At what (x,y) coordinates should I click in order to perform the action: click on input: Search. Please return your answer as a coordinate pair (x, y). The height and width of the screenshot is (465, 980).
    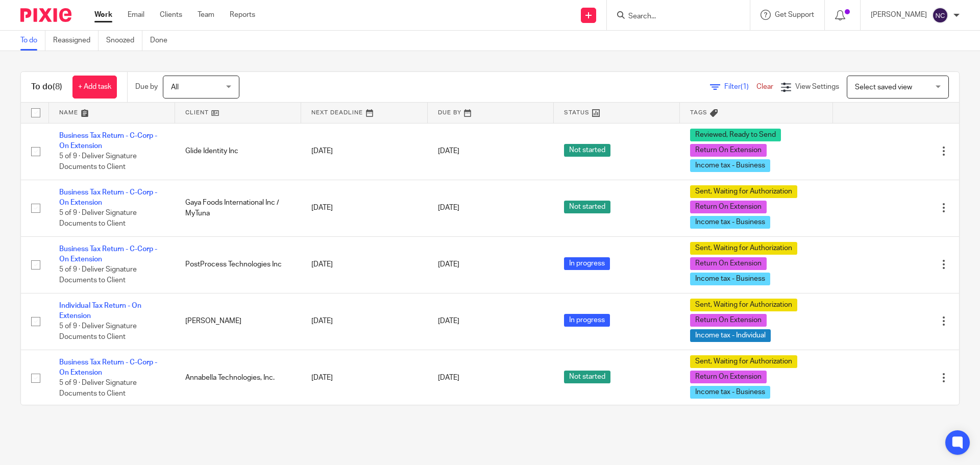
    Looking at the image, I should click on (673, 17).